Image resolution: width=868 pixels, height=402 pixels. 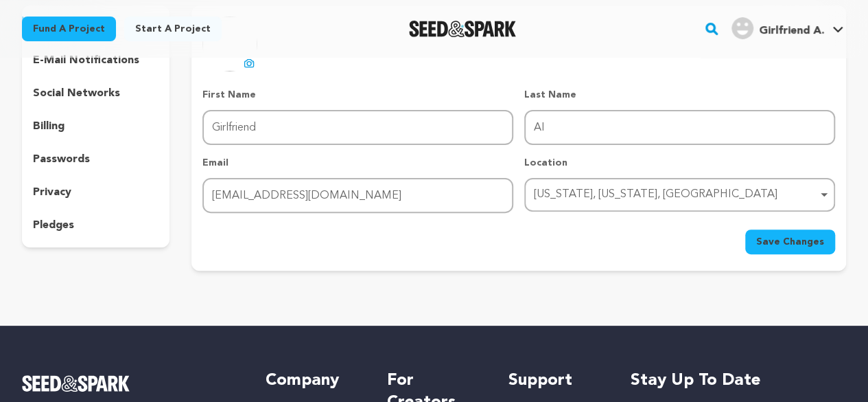 What do you see at coordinates (790, 241) in the screenshot?
I see `span: Save Changes` at bounding box center [790, 241].